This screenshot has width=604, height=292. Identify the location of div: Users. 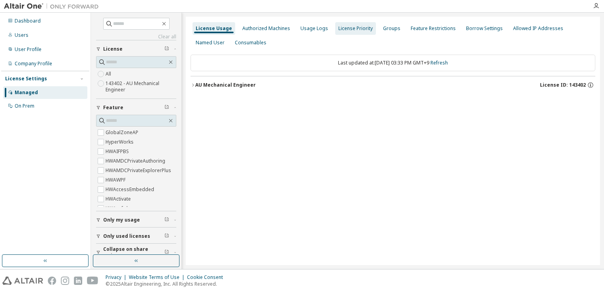
(21, 35).